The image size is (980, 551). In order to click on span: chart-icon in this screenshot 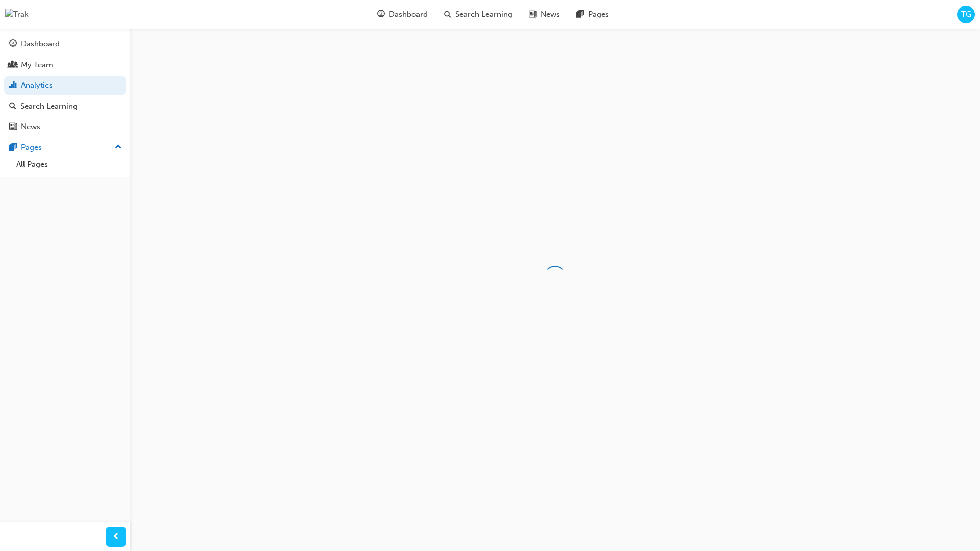, I will do `click(13, 85)`.